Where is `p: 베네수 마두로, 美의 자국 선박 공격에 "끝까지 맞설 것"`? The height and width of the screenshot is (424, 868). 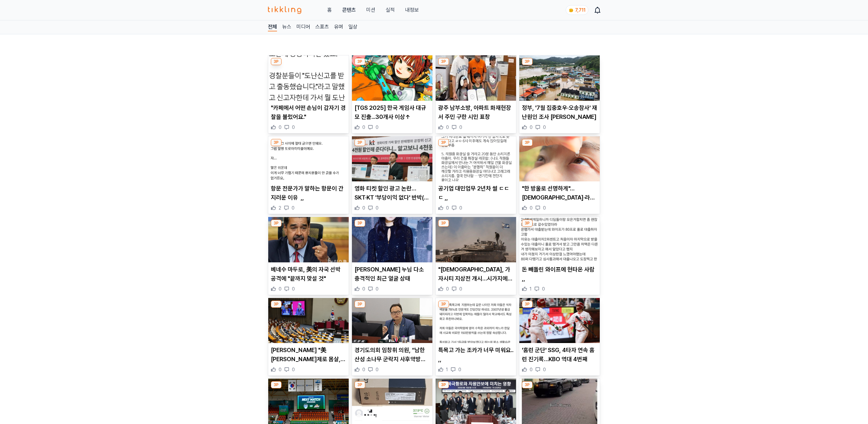 p: 베네수 마두로, 美의 자국 선박 공격에 "끝까지 맞설 것" is located at coordinates (308, 274).